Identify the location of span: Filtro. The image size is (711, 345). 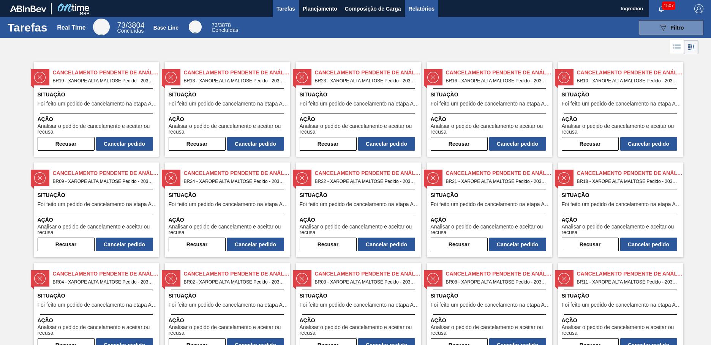
(677, 28).